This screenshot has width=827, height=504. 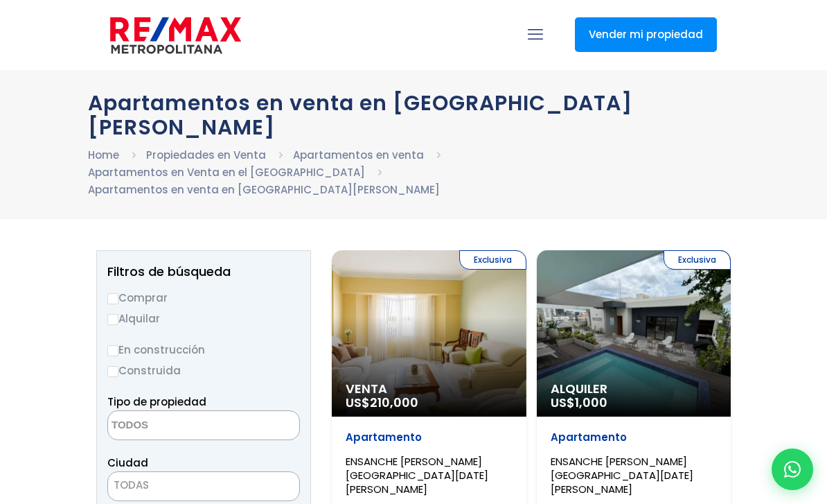 I want to click on label: Alquilar, so click(x=204, y=318).